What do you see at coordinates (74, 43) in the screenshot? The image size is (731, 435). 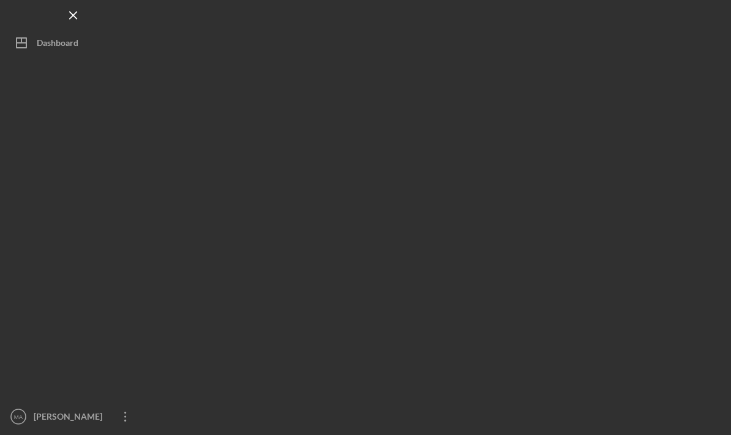 I see `a: Dashboard` at bounding box center [74, 43].